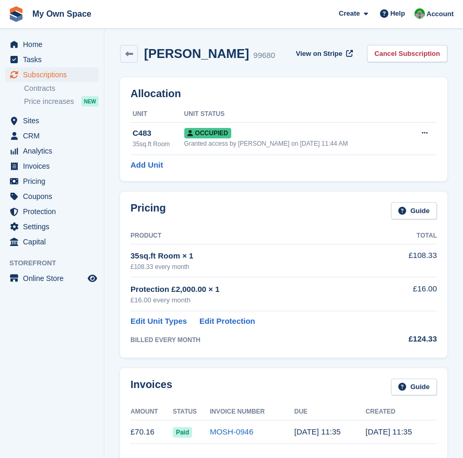 This screenshot has height=458, width=463. Describe the element at coordinates (54, 75) in the screenshot. I see `span: Subscriptions` at that location.